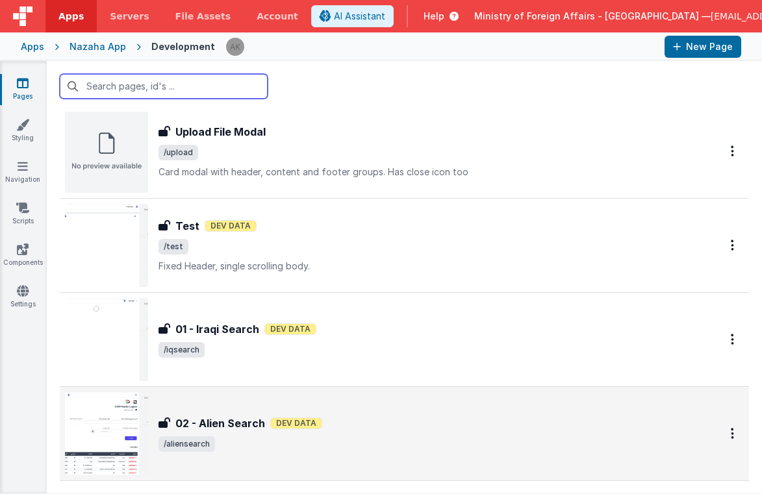  I want to click on h3: Upload File Modal, so click(220, 132).